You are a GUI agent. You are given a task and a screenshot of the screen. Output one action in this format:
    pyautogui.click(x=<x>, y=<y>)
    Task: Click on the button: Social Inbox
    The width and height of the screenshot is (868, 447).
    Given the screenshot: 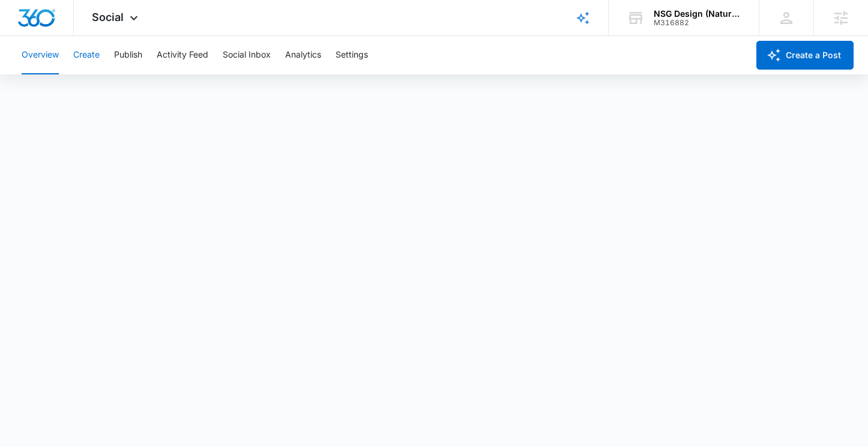 What is the action you would take?
    pyautogui.click(x=247, y=55)
    